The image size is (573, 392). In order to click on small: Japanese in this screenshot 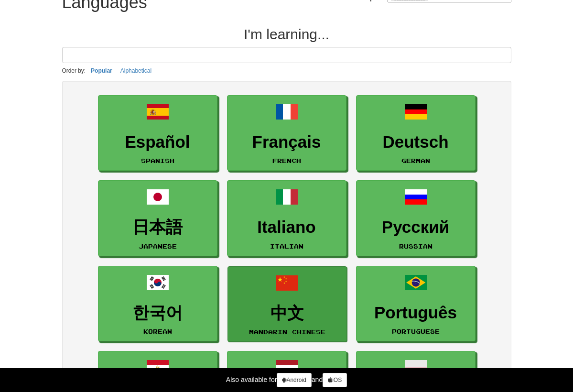, I will do `click(158, 246)`.